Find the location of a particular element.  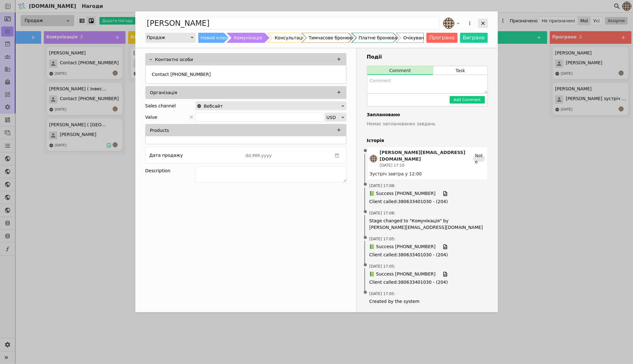

button: Task is located at coordinates (460, 70).